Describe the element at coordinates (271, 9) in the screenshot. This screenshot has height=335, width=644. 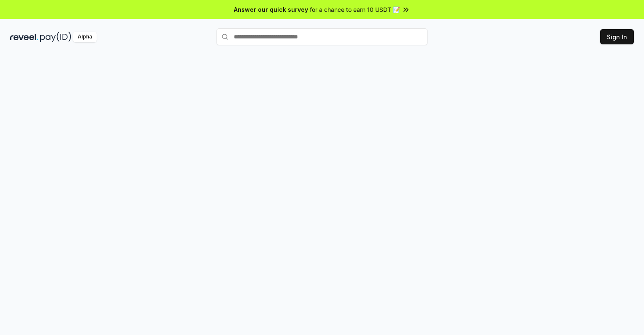
I see `span: Answer our quick survey` at that location.